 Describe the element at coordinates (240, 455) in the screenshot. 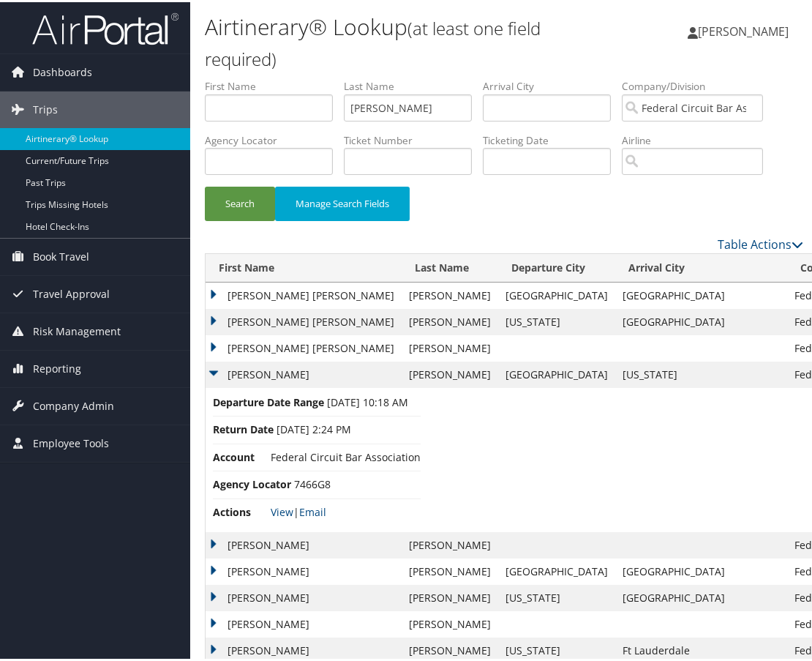

I see `span: Account` at that location.